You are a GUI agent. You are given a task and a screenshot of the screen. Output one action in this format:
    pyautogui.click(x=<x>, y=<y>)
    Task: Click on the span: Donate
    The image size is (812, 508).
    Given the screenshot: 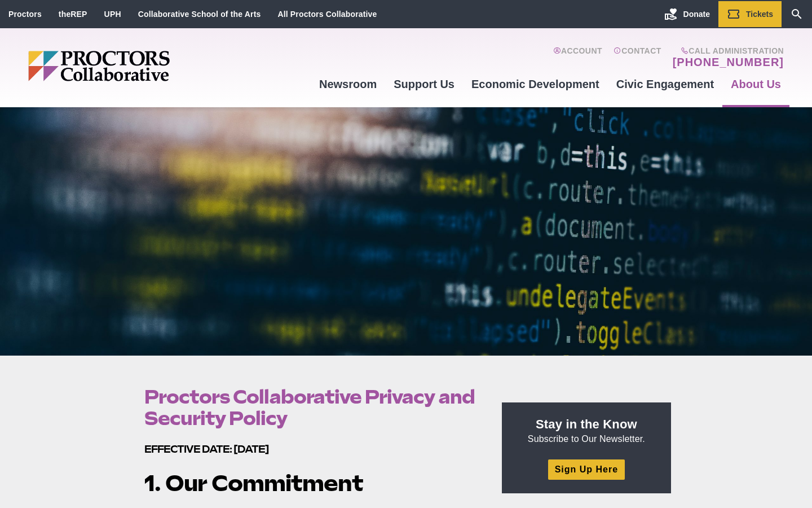 What is the action you would take?
    pyautogui.click(x=697, y=14)
    